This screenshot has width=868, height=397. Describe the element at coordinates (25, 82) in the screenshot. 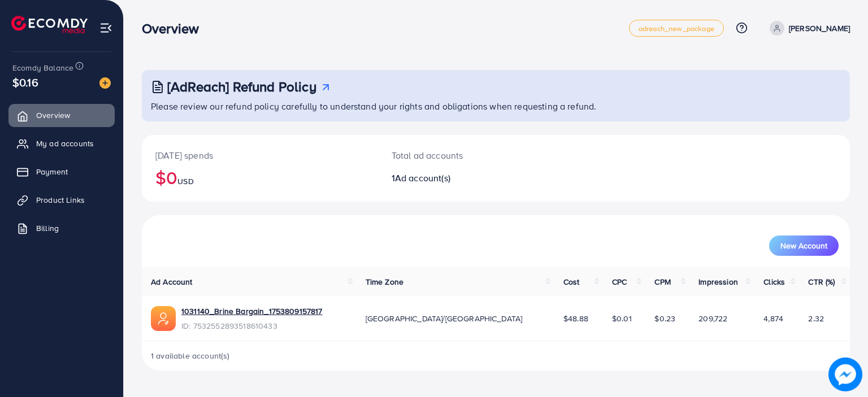

I see `span: $0.16` at that location.